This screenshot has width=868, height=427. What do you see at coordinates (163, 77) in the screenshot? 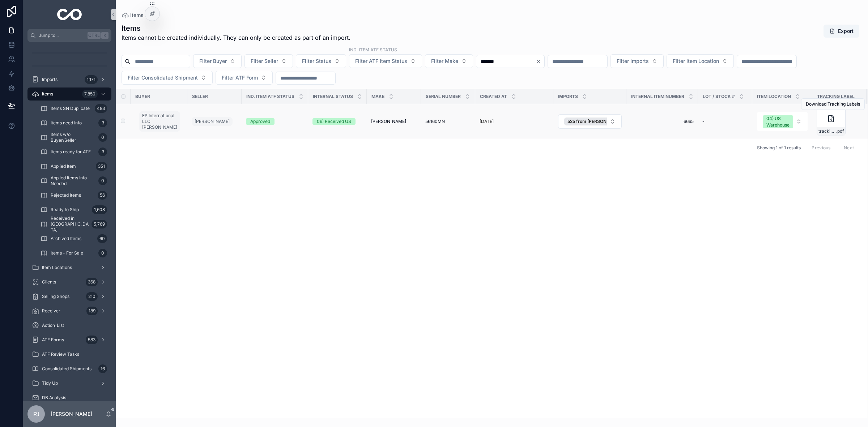
I see `span: Filter Consolidated Shipment` at bounding box center [163, 77].